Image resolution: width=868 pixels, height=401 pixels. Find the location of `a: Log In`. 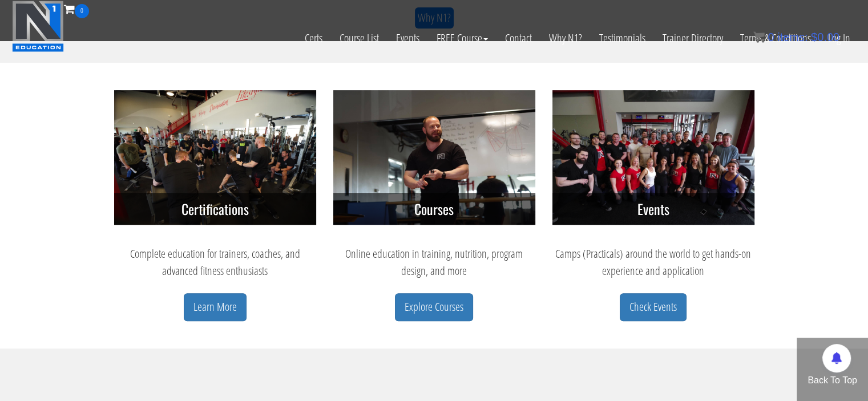

a: Log In is located at coordinates (839, 38).